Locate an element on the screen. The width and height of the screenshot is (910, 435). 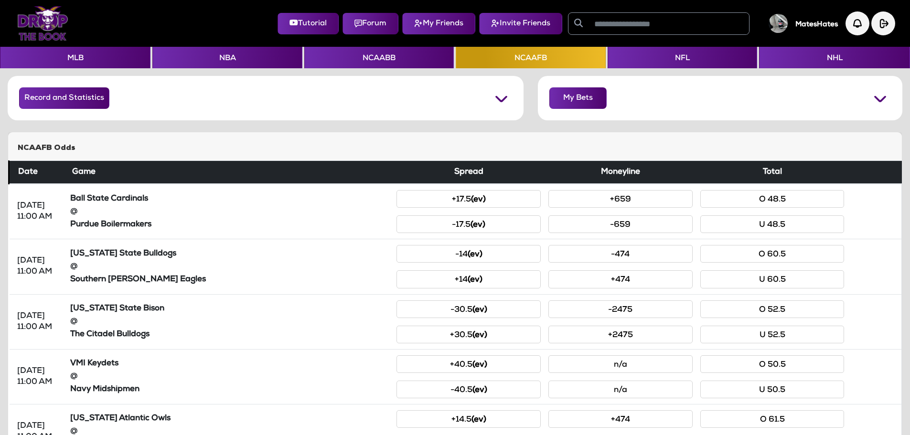
button: +40.5(ev) is located at coordinates (469, 364).